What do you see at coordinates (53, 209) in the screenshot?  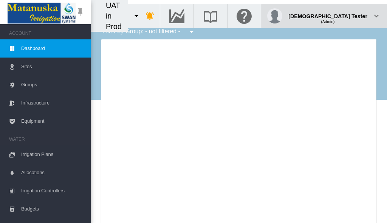 I see `span: Budgets` at bounding box center [53, 209].